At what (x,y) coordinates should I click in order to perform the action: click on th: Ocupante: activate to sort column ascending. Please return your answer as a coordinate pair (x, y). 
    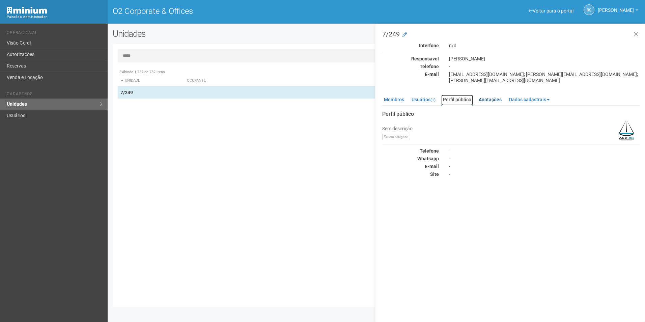
    Looking at the image, I should click on (298, 81).